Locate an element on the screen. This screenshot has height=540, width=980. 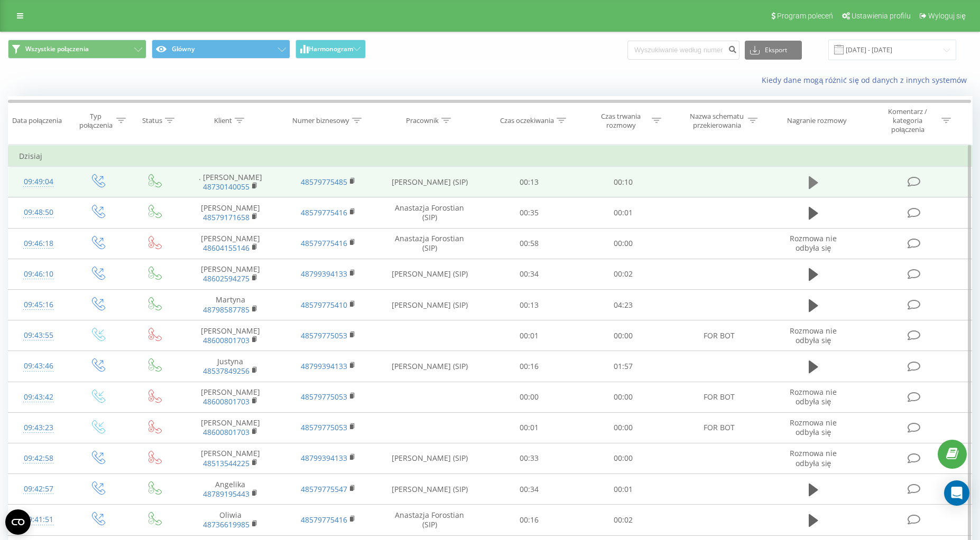
div: 09:43:46 is located at coordinates (39, 366).